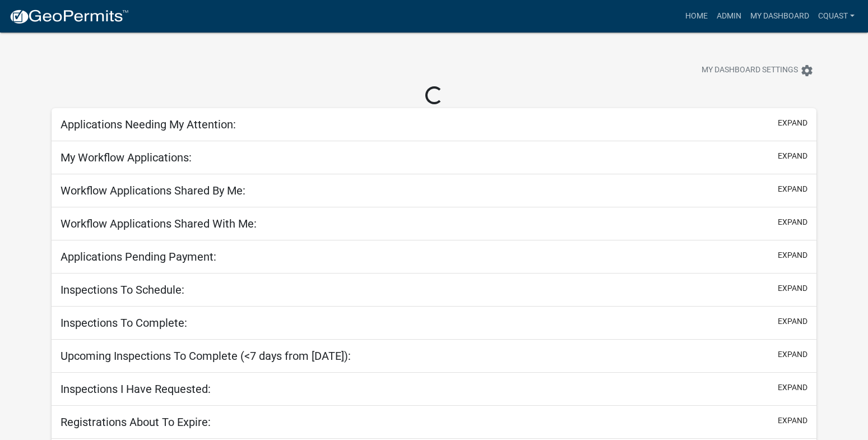 This screenshot has width=868, height=440. Describe the element at coordinates (136, 422) in the screenshot. I see `h5: Registrations About To Expire:` at that location.